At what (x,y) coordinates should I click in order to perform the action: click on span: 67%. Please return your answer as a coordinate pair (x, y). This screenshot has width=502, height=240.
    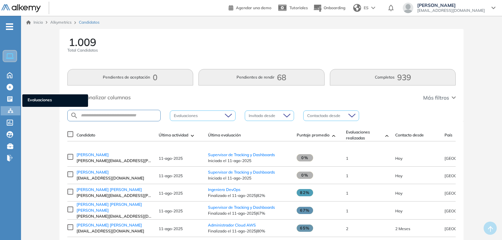
    Looking at the image, I should click on (305, 210).